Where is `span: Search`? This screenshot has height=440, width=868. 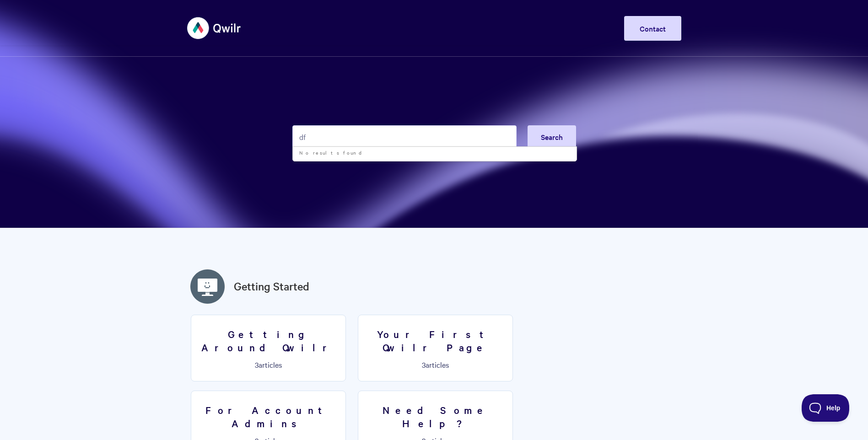 span: Search is located at coordinates (552, 137).